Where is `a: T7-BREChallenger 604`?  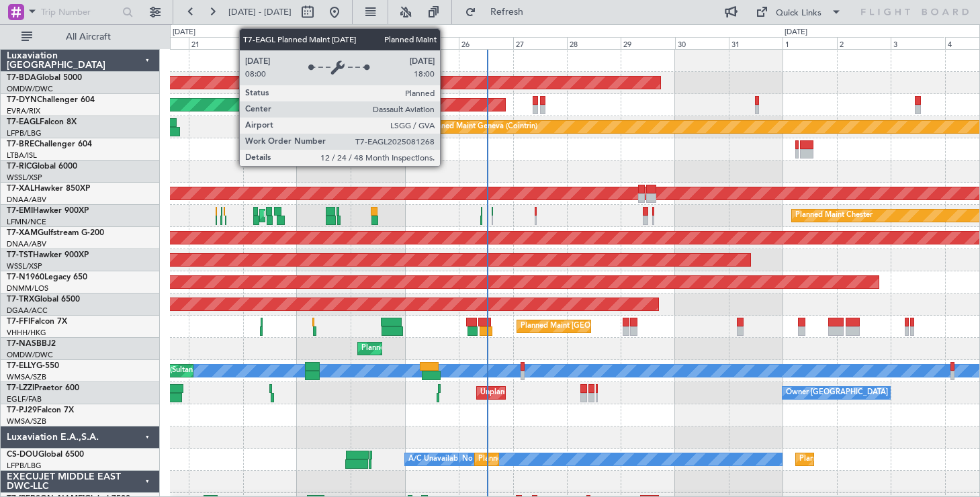
a: T7-BREChallenger 604 is located at coordinates (49, 145).